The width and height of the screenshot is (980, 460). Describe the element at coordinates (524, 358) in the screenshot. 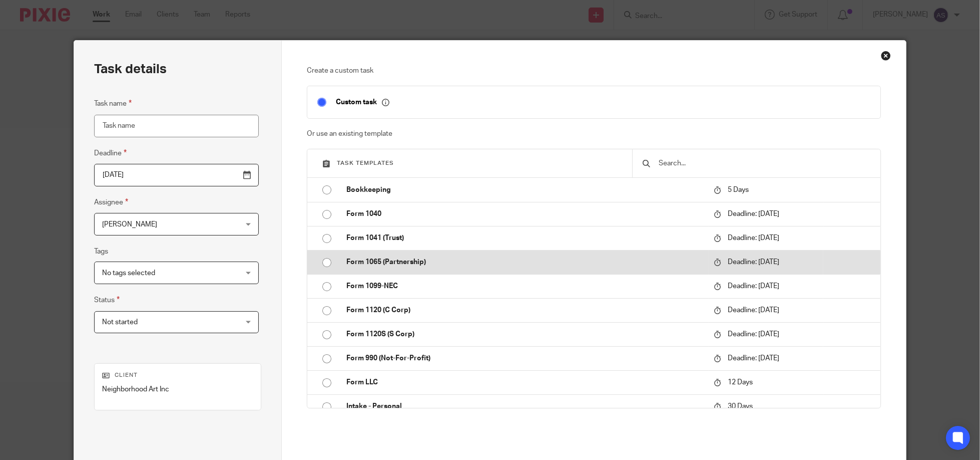

I see `p: Form 990 (Not-For-Profit)` at that location.